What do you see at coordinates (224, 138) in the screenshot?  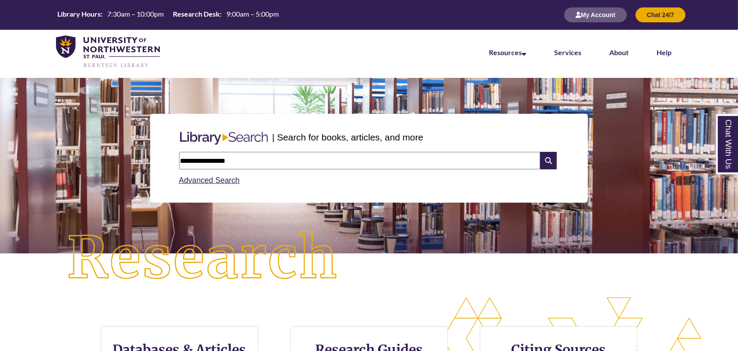 I see `img: Libary Search` at bounding box center [224, 138].